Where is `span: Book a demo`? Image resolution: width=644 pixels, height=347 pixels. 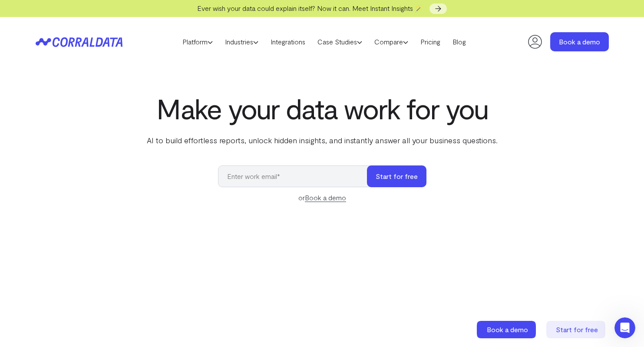
span: Book a demo is located at coordinates (508, 329).